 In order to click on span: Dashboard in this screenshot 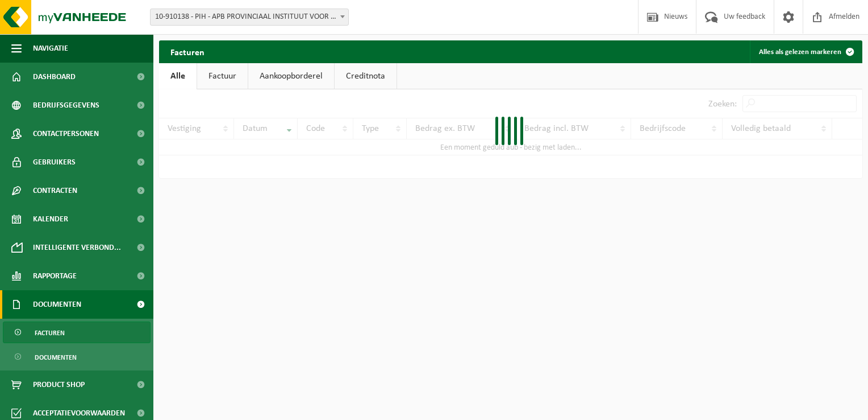, I will do `click(54, 77)`.